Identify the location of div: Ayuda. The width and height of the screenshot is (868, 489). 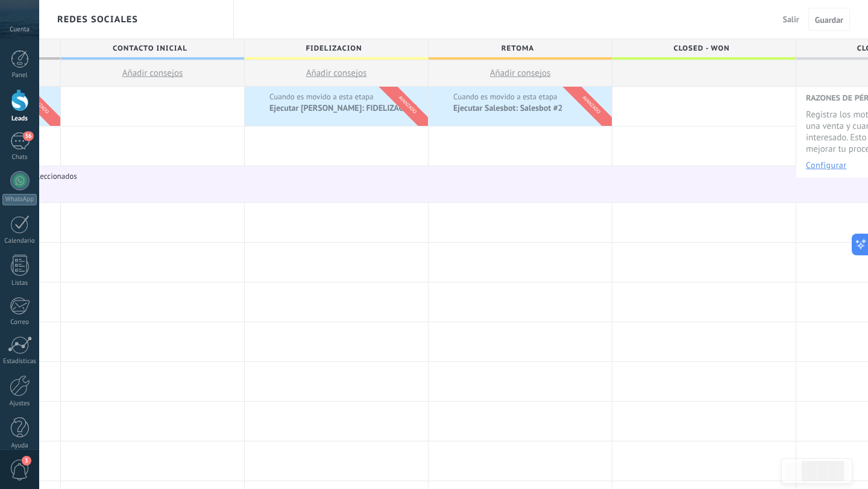
(20, 446).